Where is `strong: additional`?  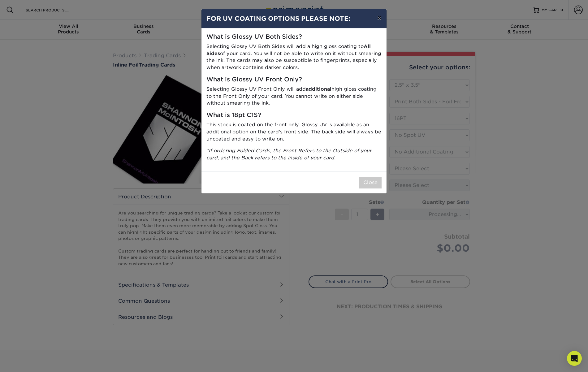
strong: additional is located at coordinates (319, 89).